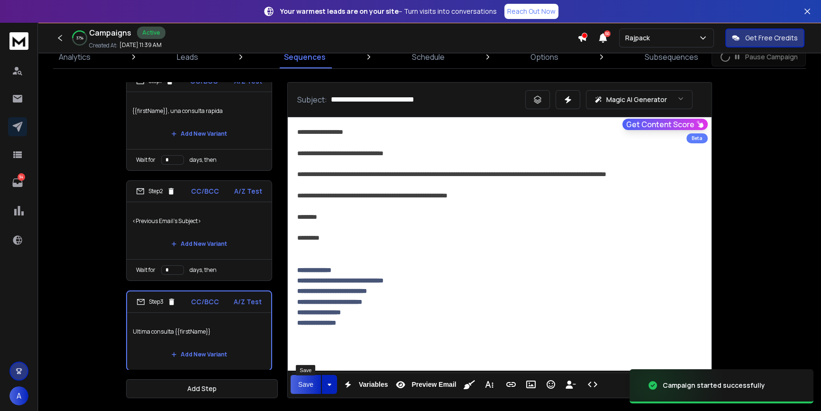 The width and height of the screenshot is (821, 411). I want to click on div: Step 3, so click(156, 302).